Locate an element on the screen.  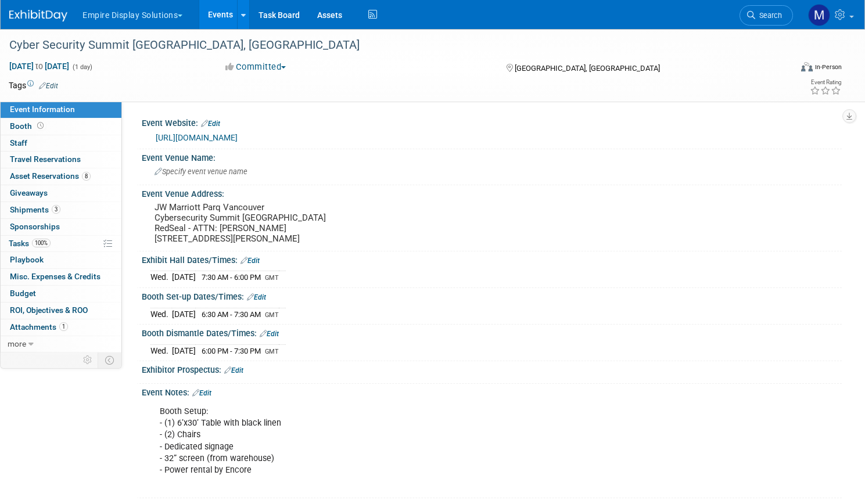
span: Asset Reservations is located at coordinates (50, 176).